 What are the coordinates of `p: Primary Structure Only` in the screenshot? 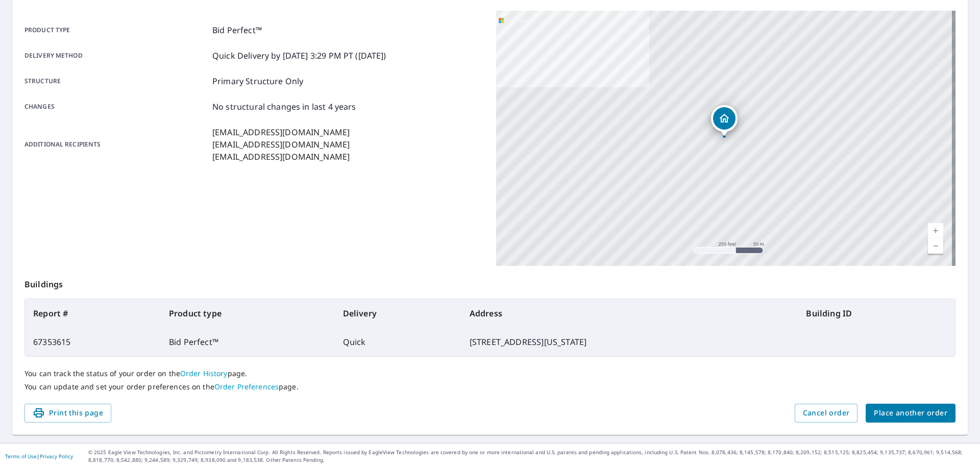 It's located at (258, 81).